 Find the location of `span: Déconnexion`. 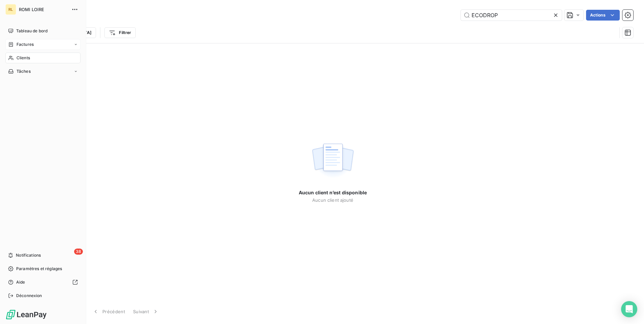

span: Déconnexion is located at coordinates (29, 296).